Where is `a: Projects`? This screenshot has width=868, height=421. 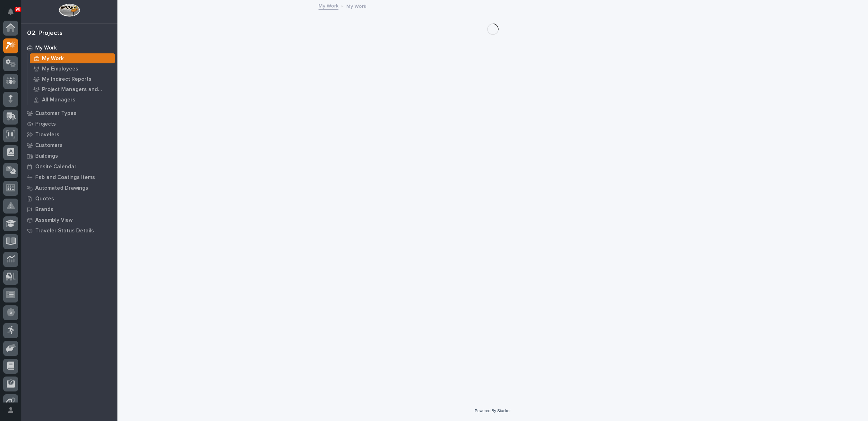
a: Projects is located at coordinates (69, 124).